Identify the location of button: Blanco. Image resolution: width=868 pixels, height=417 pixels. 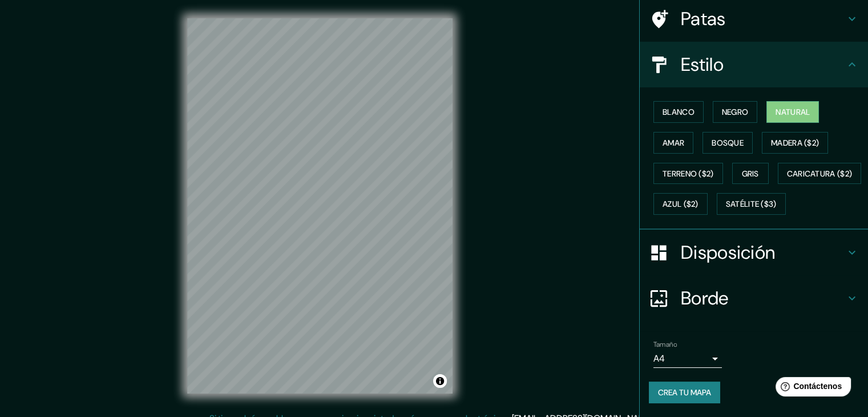
(679, 112).